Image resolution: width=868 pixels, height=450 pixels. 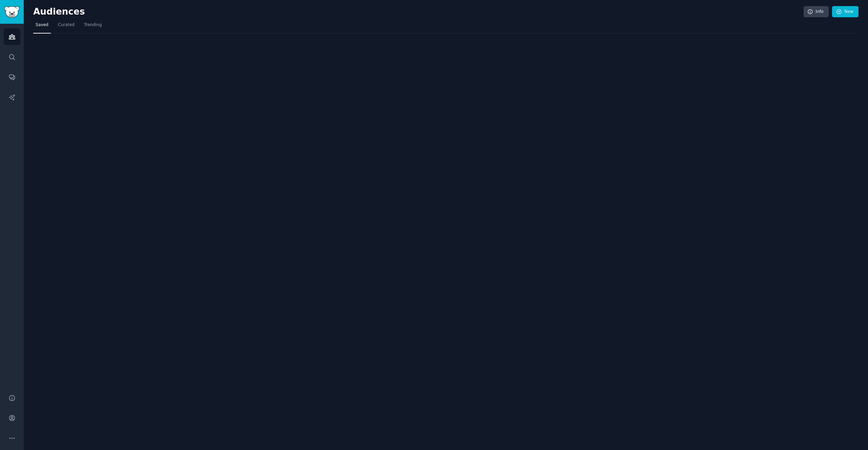 I want to click on a: Trending, so click(x=93, y=26).